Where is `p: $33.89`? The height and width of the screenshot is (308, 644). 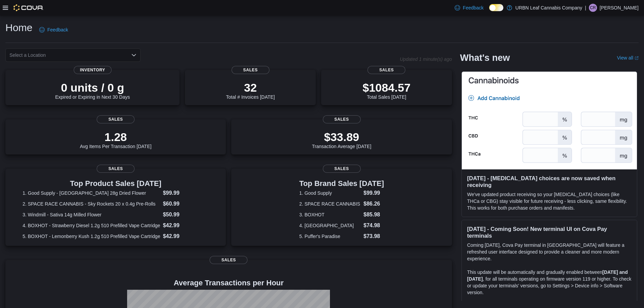
p: $33.89 is located at coordinates (342, 137).